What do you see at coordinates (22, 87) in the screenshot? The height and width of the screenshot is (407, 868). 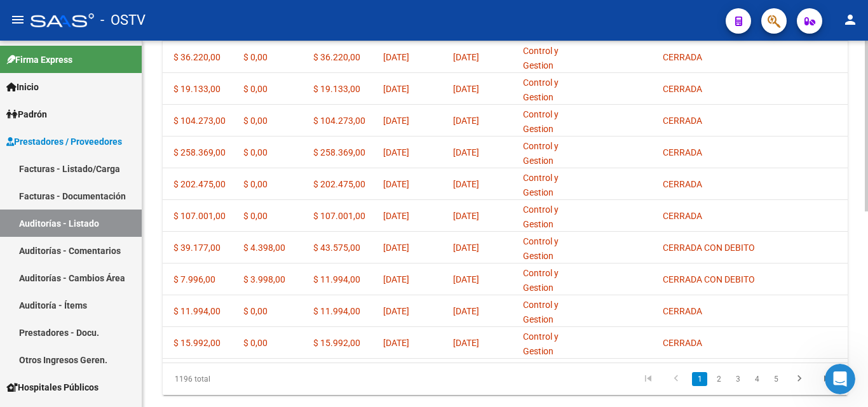 I see `span: Inicio` at bounding box center [22, 87].